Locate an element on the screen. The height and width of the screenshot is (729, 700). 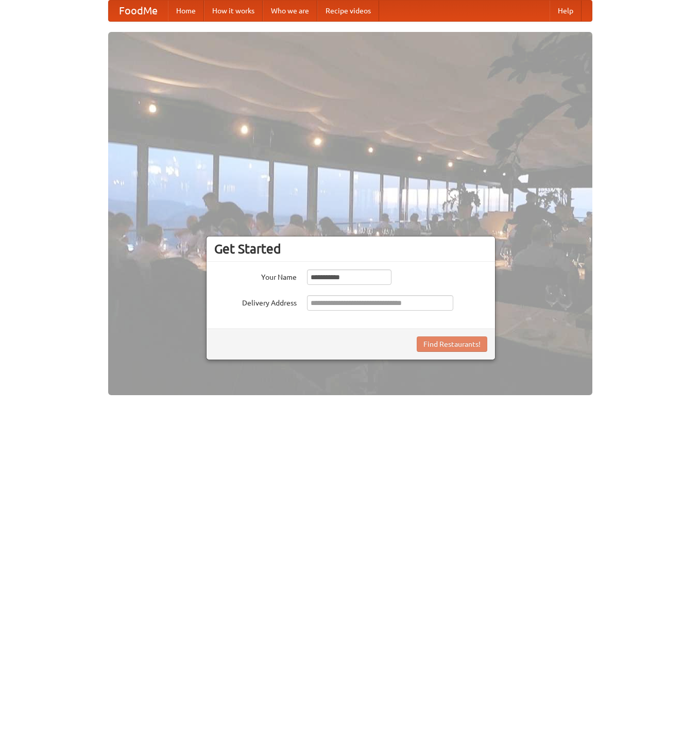
a: Recipe videos is located at coordinates (348, 11).